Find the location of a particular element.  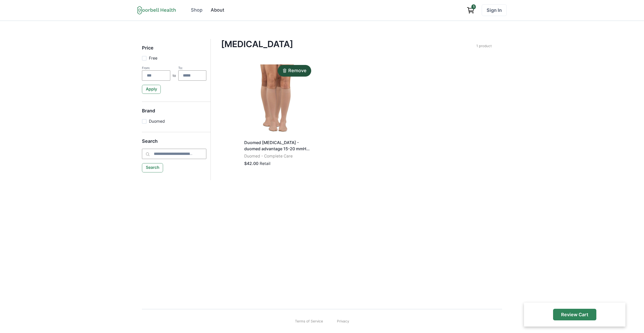

p: 1 product is located at coordinates (484, 46).